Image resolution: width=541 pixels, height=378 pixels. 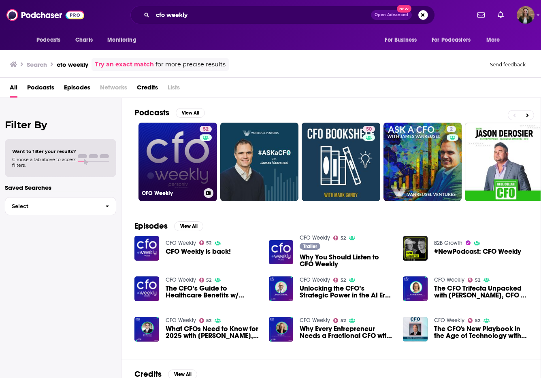 I want to click on span: Want to filter your results?, so click(x=44, y=151).